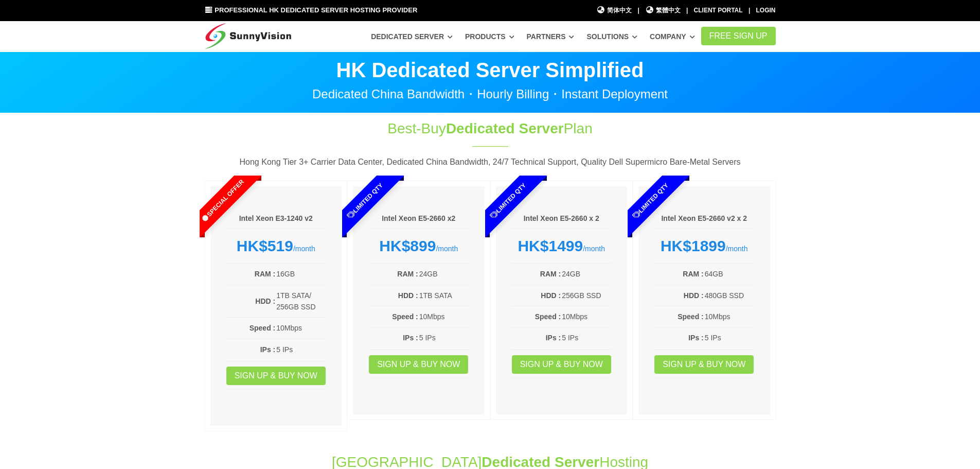  Describe the element at coordinates (301, 274) in the screenshot. I see `td: 16GB` at that location.